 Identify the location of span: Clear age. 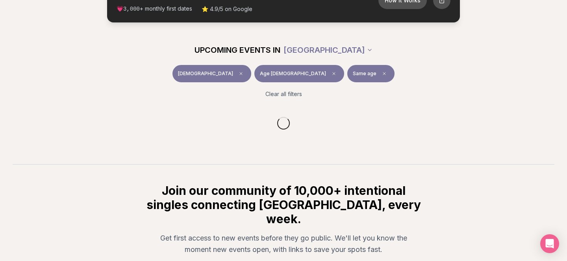
(334, 74).